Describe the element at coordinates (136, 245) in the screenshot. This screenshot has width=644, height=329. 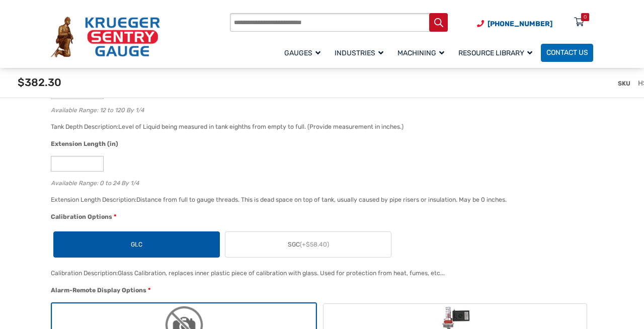
I see `span: GLC` at that location.